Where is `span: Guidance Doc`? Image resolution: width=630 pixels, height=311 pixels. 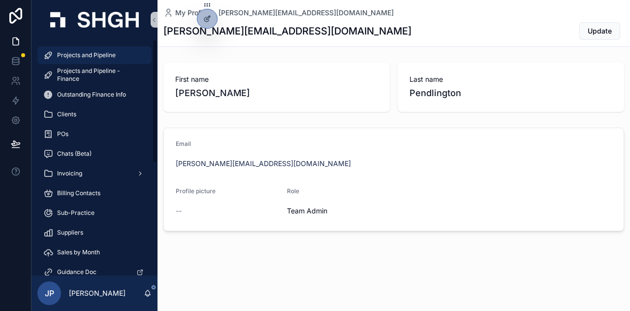 span: Guidance Doc is located at coordinates (77, 272).